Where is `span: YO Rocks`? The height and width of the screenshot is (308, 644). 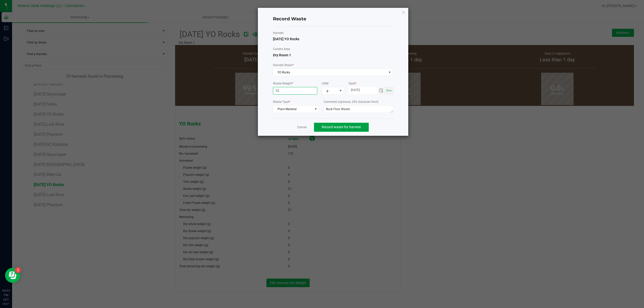
span: YO Rocks is located at coordinates (330, 72).